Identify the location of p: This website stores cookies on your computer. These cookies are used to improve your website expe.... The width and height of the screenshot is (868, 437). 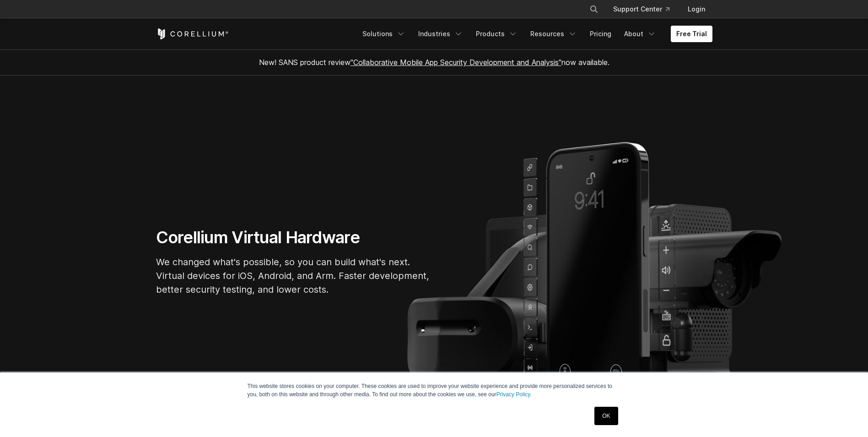
(434, 390).